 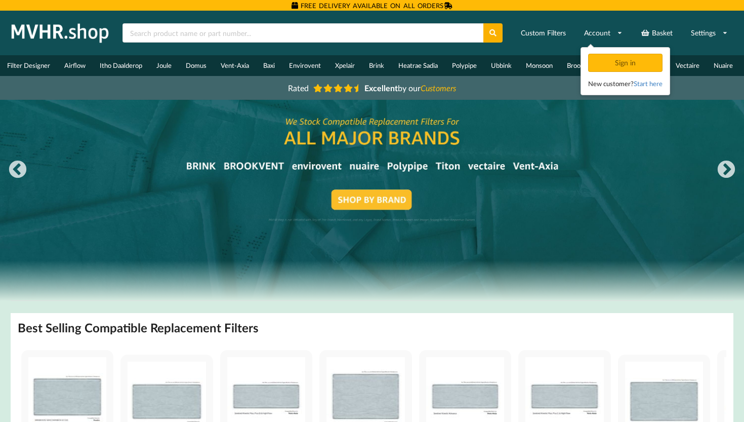 What do you see at coordinates (298, 88) in the screenshot?
I see `span: Rated` at bounding box center [298, 88].